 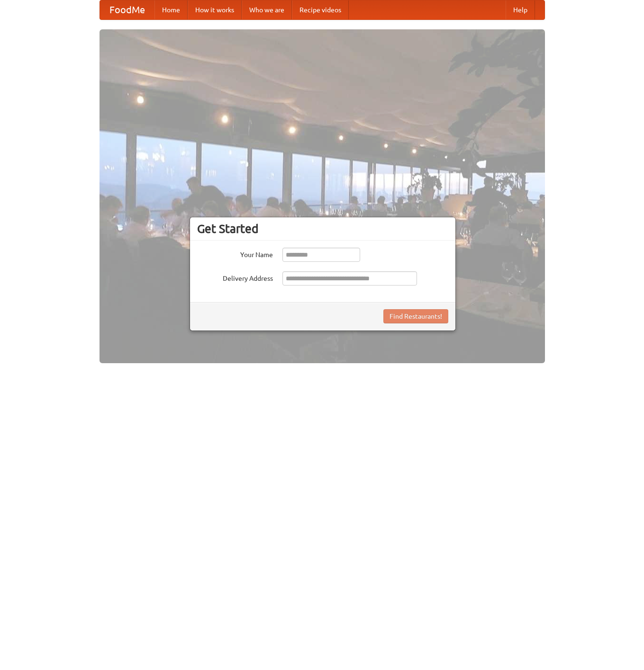 I want to click on a: Home, so click(x=171, y=10).